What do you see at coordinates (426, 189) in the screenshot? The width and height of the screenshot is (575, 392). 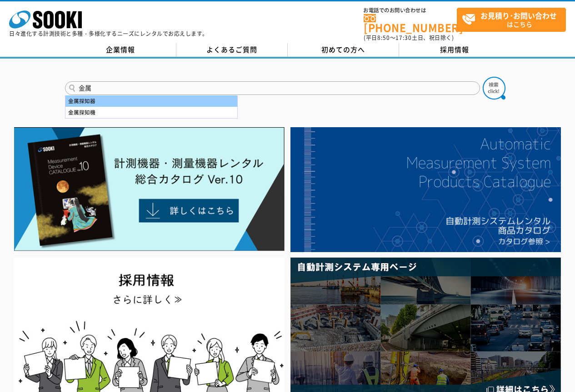 I see `img: 自動計測システムカタログ` at bounding box center [426, 189].